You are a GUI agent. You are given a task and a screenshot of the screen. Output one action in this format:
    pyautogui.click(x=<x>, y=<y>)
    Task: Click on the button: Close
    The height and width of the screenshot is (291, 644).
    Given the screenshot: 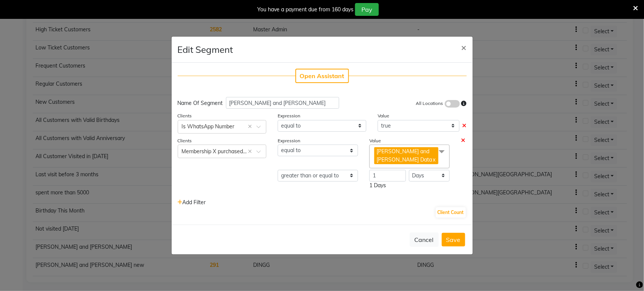 What is the action you would take?
    pyautogui.click(x=464, y=47)
    